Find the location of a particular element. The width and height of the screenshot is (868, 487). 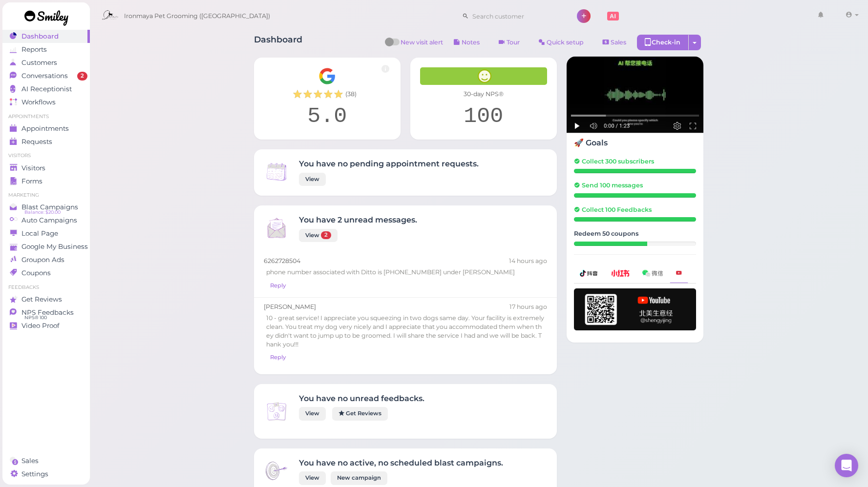

div: 30-day NPS® is located at coordinates (484, 94).